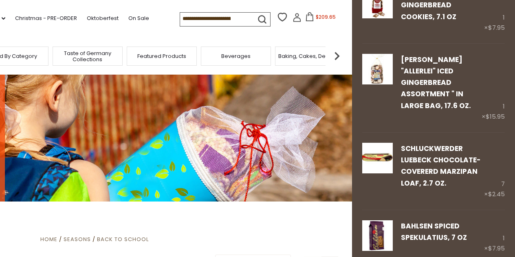 This screenshot has height=257, width=515. What do you see at coordinates (77, 239) in the screenshot?
I see `a: Seasons` at bounding box center [77, 239].